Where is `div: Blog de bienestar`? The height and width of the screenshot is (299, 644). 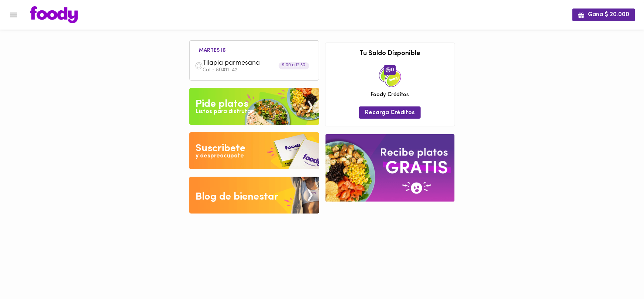 div: Blog de bienestar is located at coordinates (237, 197).